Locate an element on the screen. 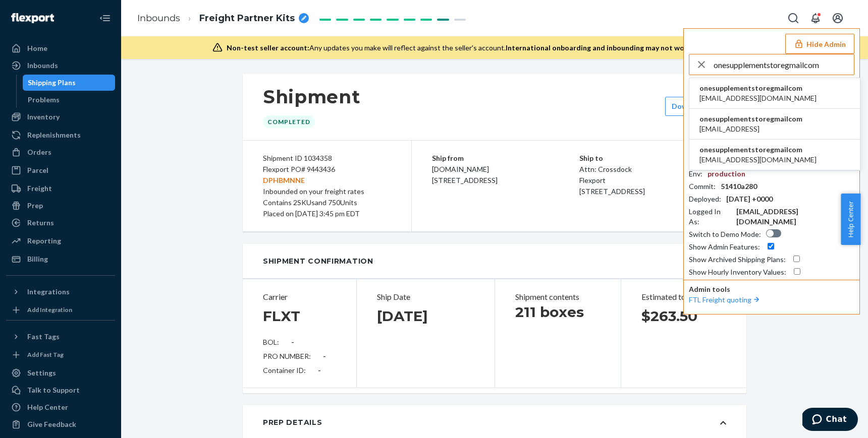  button: Open notifications is located at coordinates (815, 18).